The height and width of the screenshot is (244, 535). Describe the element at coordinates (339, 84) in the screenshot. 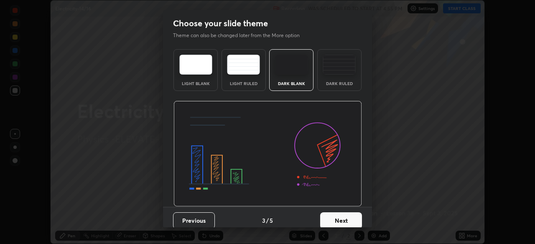

I see `div: Dark Ruled` at that location.